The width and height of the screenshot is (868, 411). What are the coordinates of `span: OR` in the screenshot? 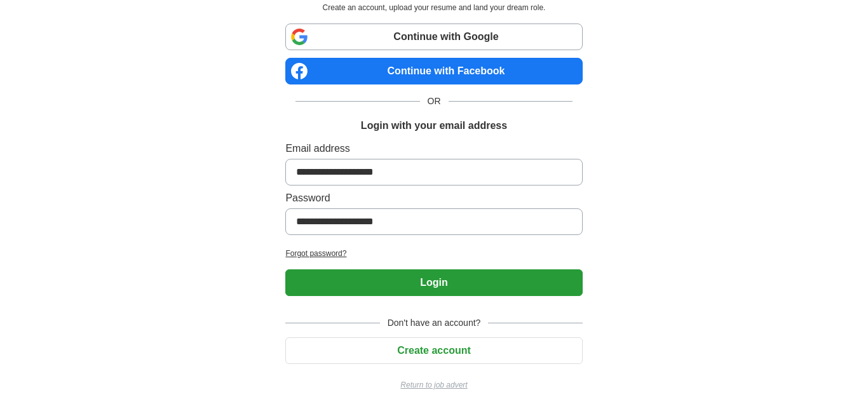 It's located at (434, 101).